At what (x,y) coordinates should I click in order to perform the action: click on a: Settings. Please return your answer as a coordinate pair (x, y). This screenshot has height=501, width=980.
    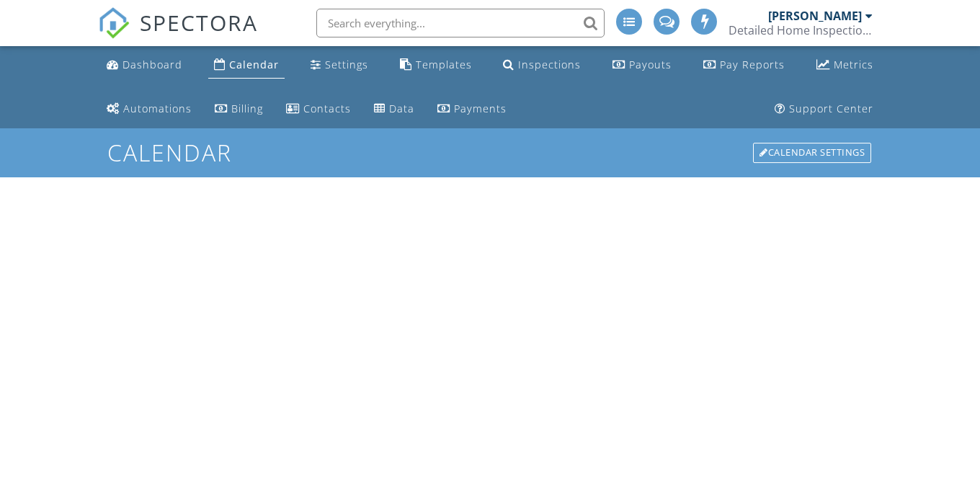
    Looking at the image, I should click on (339, 64).